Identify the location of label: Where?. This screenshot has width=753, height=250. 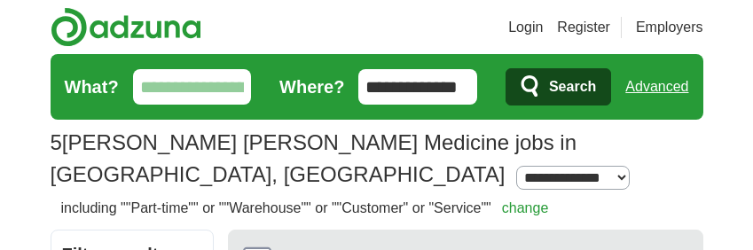
(311, 87).